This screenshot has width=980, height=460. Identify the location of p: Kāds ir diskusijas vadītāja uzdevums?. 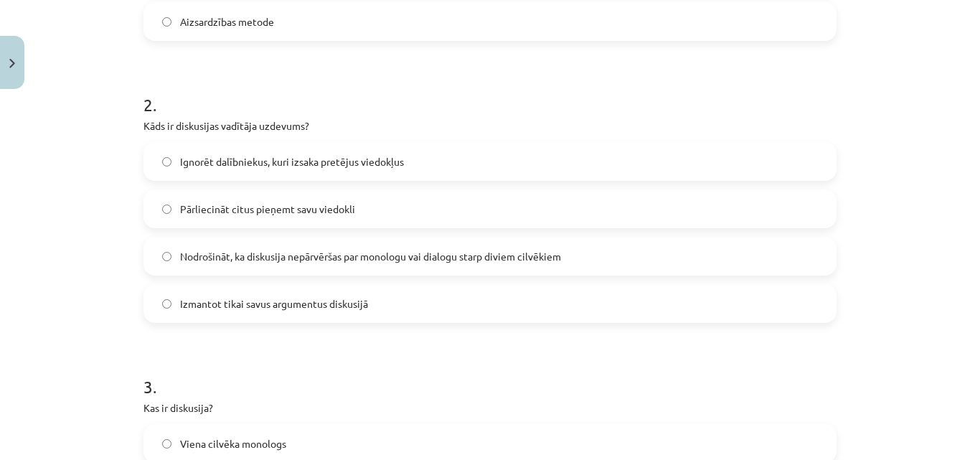
(490, 126).